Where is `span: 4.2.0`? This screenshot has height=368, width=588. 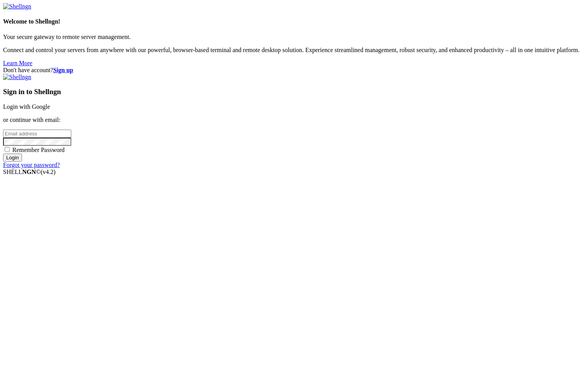
span: 4.2.0 is located at coordinates (48, 172).